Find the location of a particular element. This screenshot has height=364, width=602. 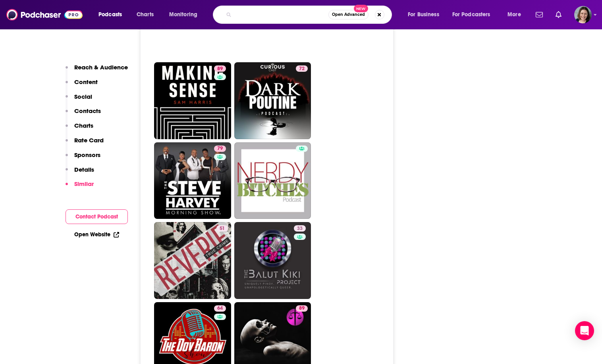

button: Sponsors is located at coordinates (83, 158).